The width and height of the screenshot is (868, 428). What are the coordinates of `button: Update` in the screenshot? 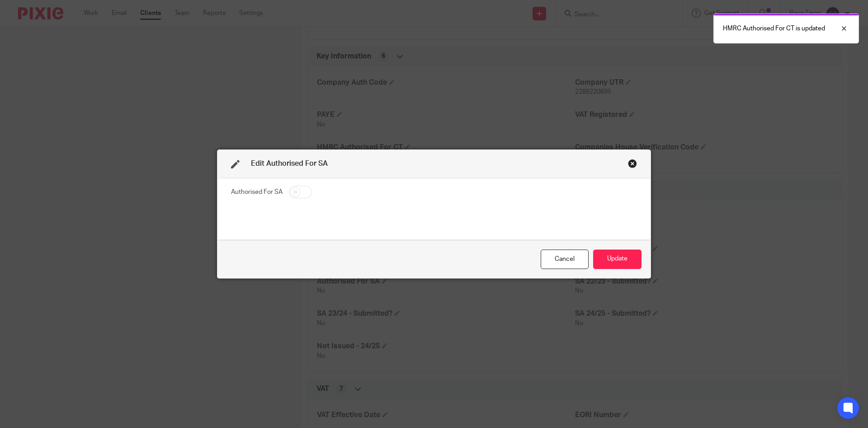 It's located at (618, 259).